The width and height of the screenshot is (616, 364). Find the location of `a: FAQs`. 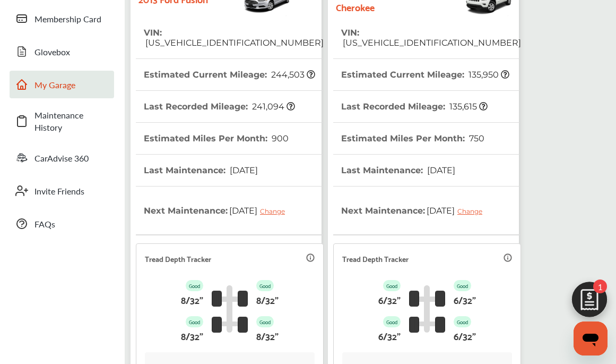

a: FAQs is located at coordinates (62, 224).